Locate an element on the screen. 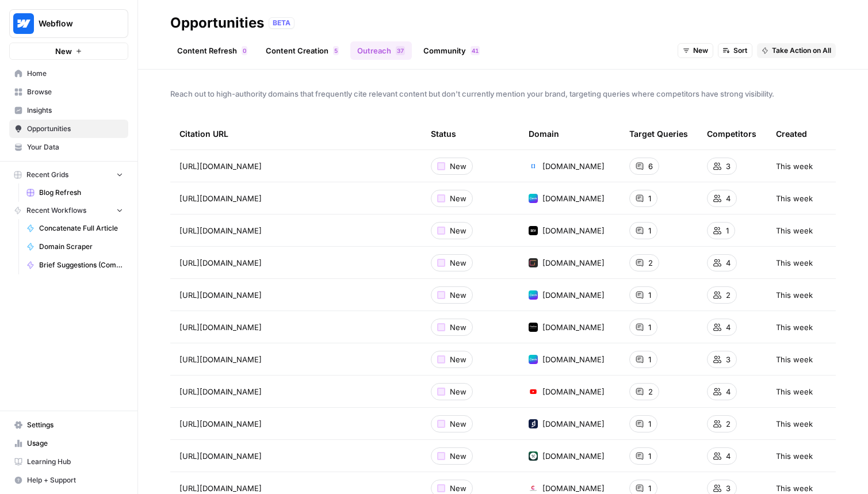 This screenshot has height=494, width=868. a: Usage is located at coordinates (69, 444).